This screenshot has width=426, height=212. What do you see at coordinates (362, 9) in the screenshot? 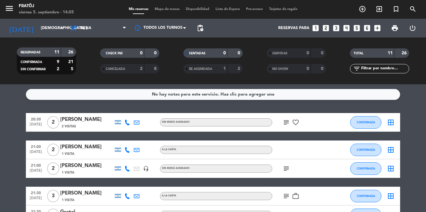
I see `i: add_circle_outline` at bounding box center [362, 9].